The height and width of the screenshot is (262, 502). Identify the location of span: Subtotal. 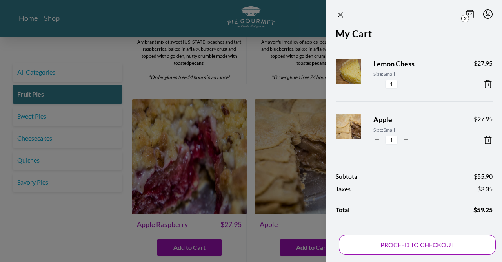
(347, 176).